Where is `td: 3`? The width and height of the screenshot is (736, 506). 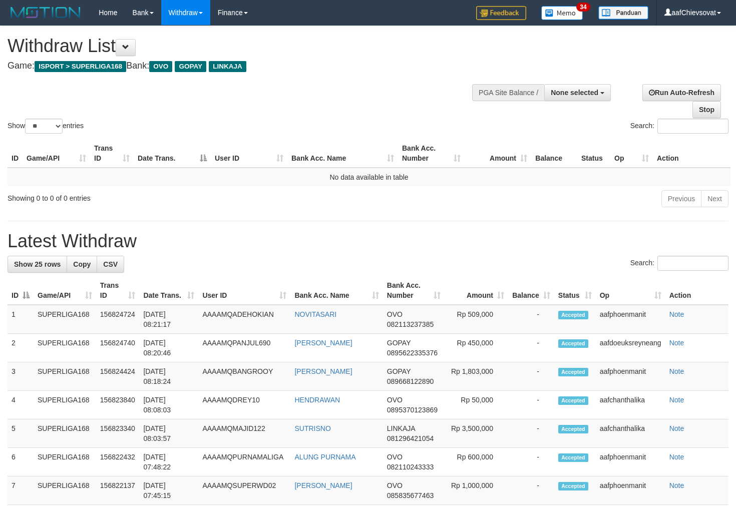 td: 3 is located at coordinates (21, 376).